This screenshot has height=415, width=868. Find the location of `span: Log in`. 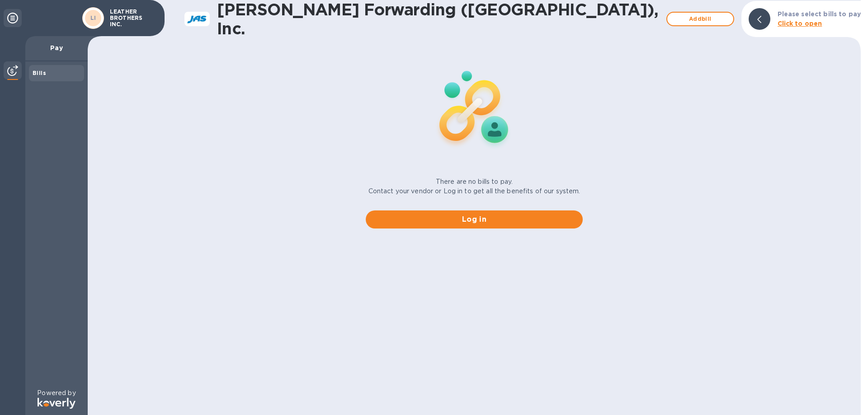

span: Log in is located at coordinates (474, 219).